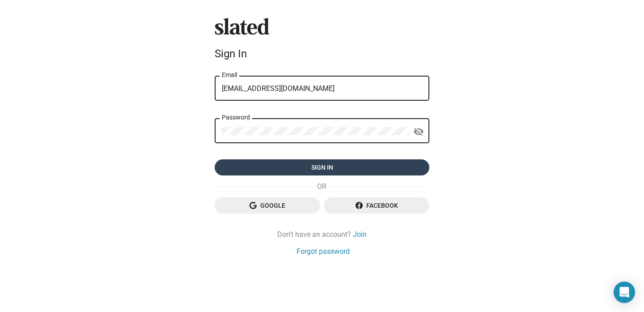 The width and height of the screenshot is (644, 312). Describe the element at coordinates (267, 205) in the screenshot. I see `span: Google` at that location.